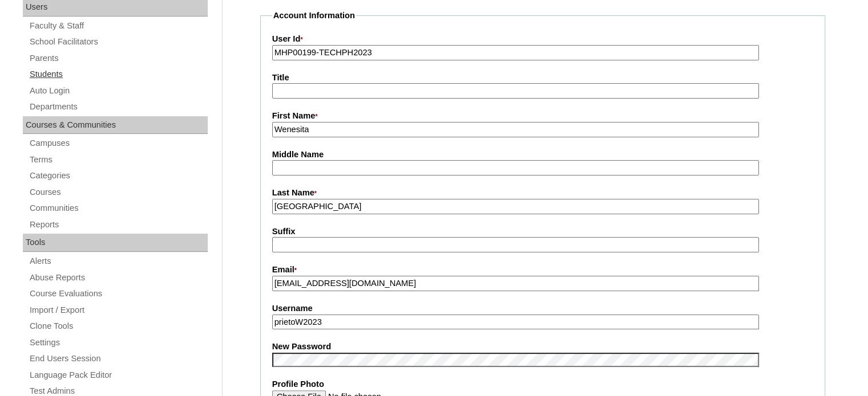 The image size is (868, 396). I want to click on legend: Account Information, so click(314, 15).